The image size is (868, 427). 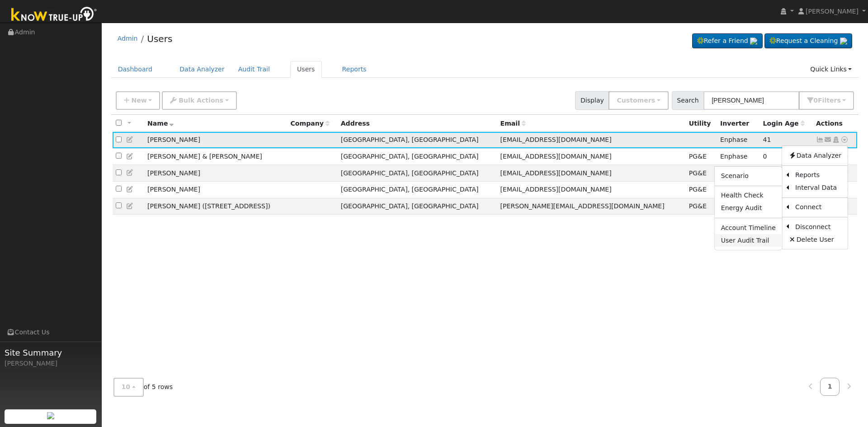 What do you see at coordinates (844, 140) in the screenshot?
I see `a: Other actions` at bounding box center [844, 140].